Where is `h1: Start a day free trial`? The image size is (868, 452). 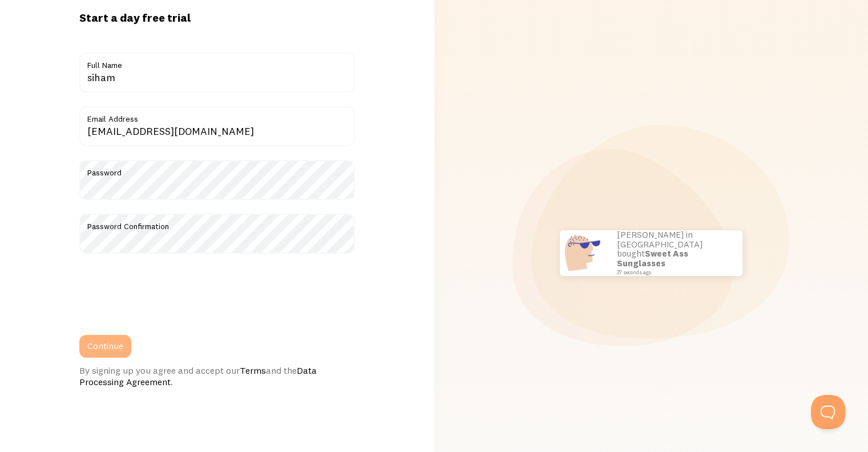 h1: Start a day free trial is located at coordinates (217, 18).